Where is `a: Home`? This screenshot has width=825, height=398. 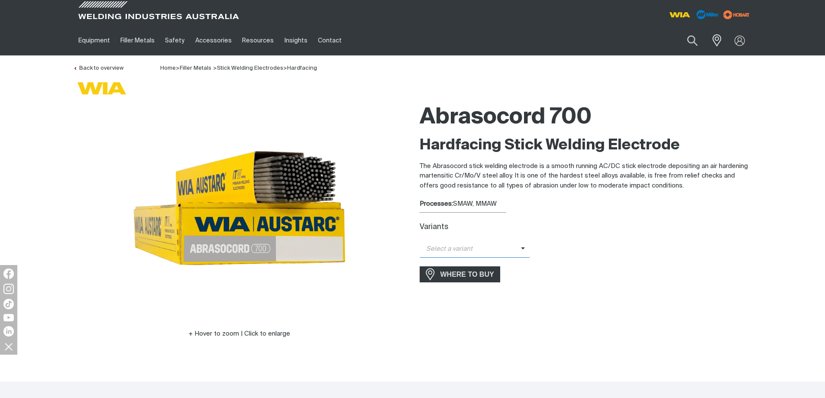 a: Home is located at coordinates (168, 68).